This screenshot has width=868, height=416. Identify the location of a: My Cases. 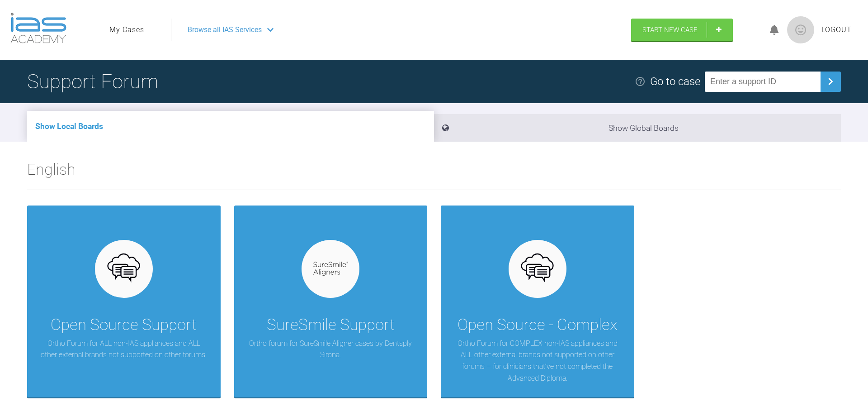
(127, 30).